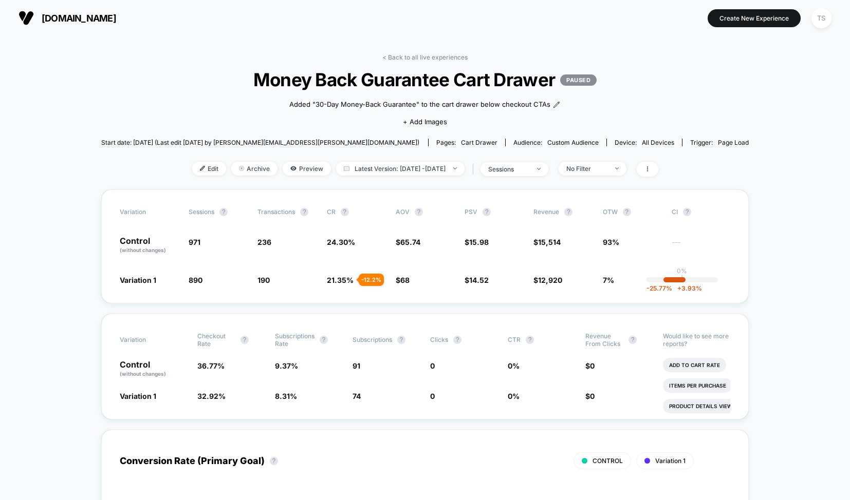  What do you see at coordinates (439, 340) in the screenshot?
I see `span: Clicks` at bounding box center [439, 340].